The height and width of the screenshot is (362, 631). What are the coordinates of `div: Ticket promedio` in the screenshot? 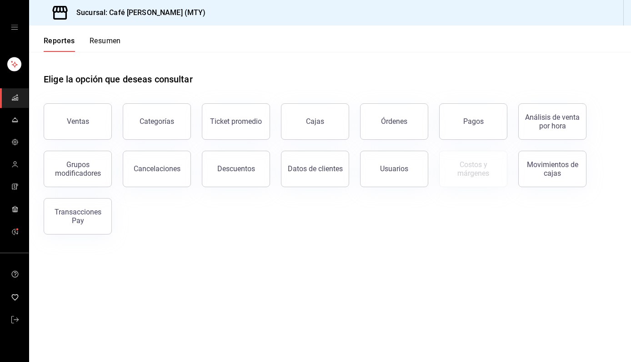 It's located at (236, 121).